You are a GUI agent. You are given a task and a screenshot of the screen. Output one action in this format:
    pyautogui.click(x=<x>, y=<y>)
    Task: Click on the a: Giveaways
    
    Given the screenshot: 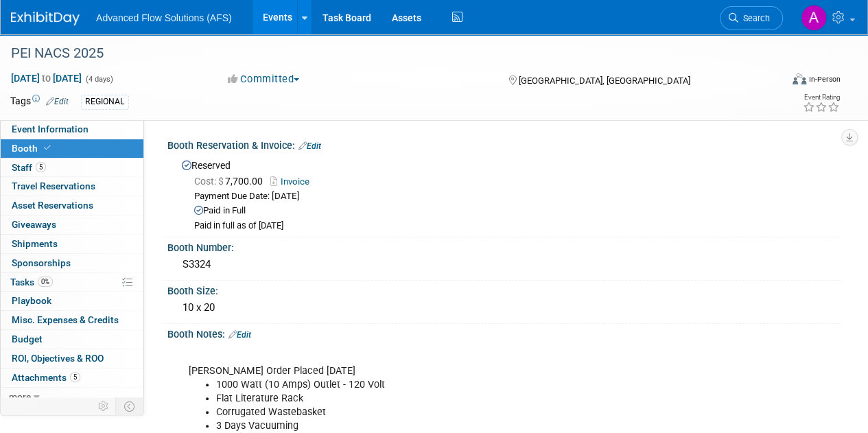 What is the action you would take?
    pyautogui.click(x=72, y=224)
    